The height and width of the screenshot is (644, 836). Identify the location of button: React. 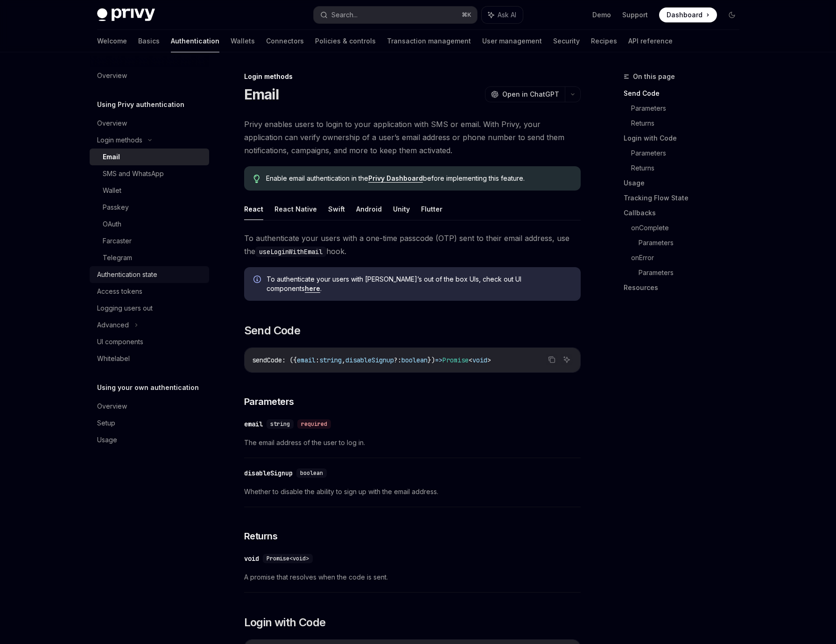
(253, 209).